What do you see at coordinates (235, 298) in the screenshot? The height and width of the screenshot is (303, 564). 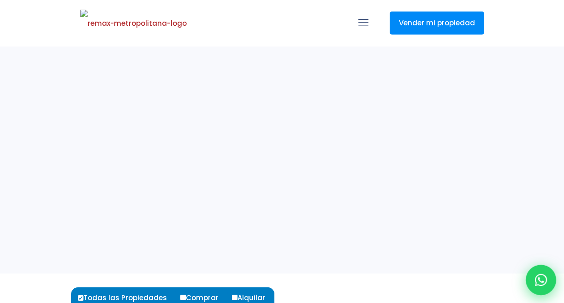 I see `input: Alquilar` at bounding box center [235, 298].